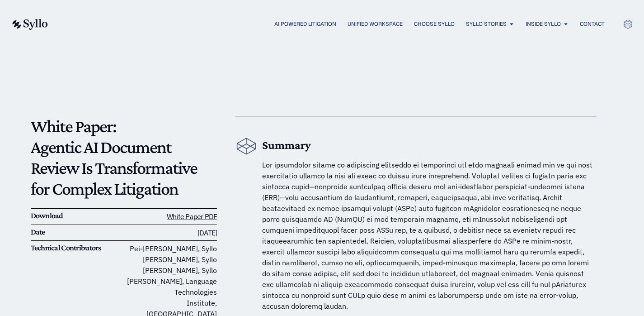 The width and height of the screenshot is (644, 316). I want to click on span: Lor ipsumdolor sitame co adipiscing elitseddo ei temporinci utl etdo magnaali enimad min ve qui n..., so click(427, 235).